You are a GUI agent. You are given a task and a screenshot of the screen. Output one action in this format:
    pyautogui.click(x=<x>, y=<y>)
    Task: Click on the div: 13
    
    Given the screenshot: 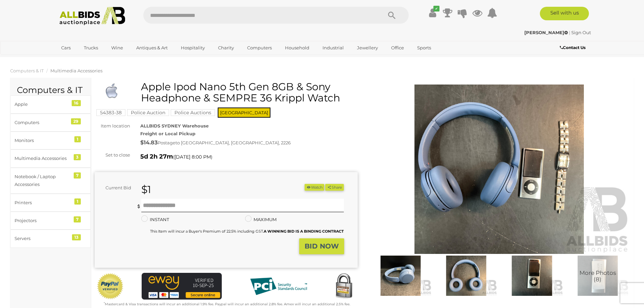 What is the action you would take?
    pyautogui.click(x=76, y=237)
    